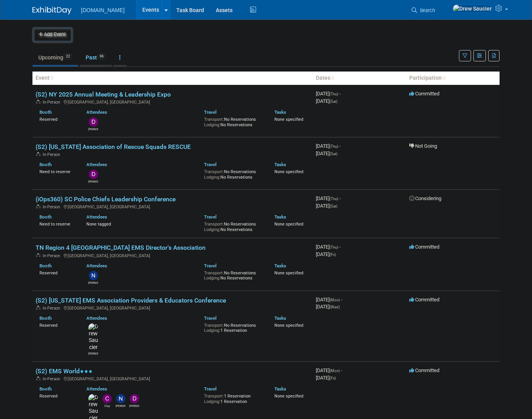  What do you see at coordinates (425, 10) in the screenshot?
I see `a: Search` at bounding box center [425, 10].